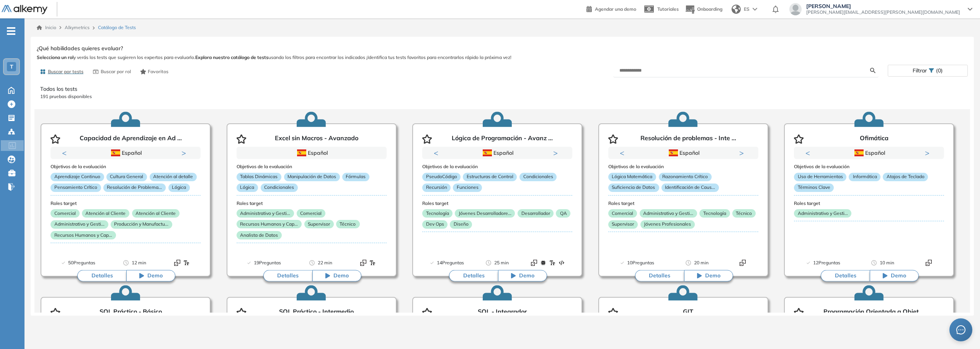  Describe the element at coordinates (874, 313) in the screenshot. I see `p: Programación Orientada a Objet ...` at that location.